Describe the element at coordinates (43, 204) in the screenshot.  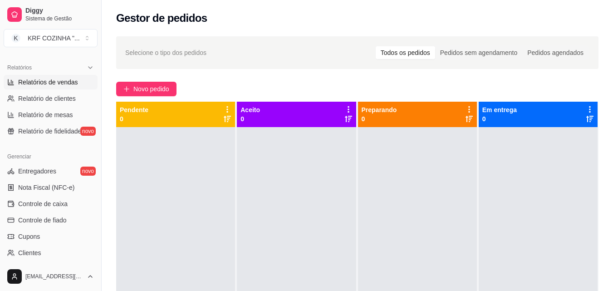
I see `span: Controle de caixa` at that location.